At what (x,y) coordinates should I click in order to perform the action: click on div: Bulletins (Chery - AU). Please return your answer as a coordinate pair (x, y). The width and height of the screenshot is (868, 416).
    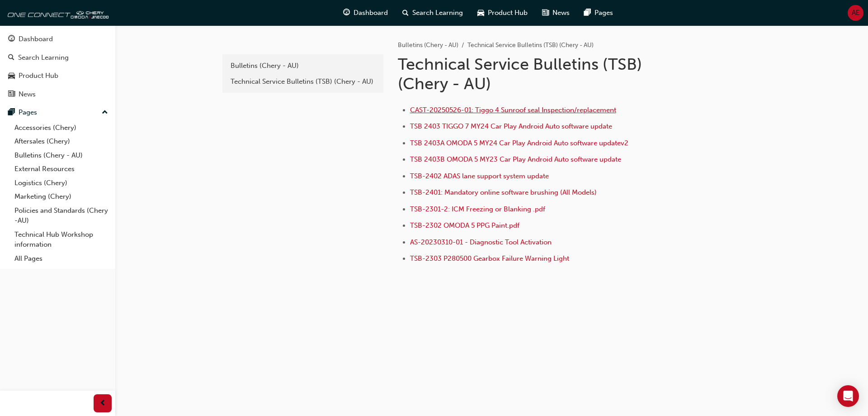
    Looking at the image, I should click on (303, 66).